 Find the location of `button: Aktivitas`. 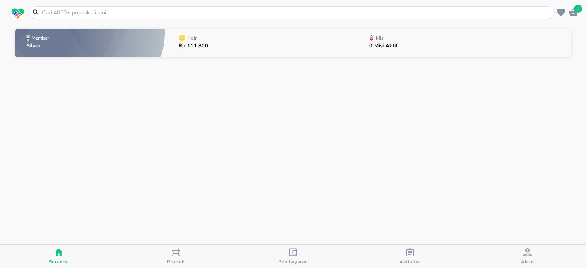

button: Aktivitas is located at coordinates (410, 256).